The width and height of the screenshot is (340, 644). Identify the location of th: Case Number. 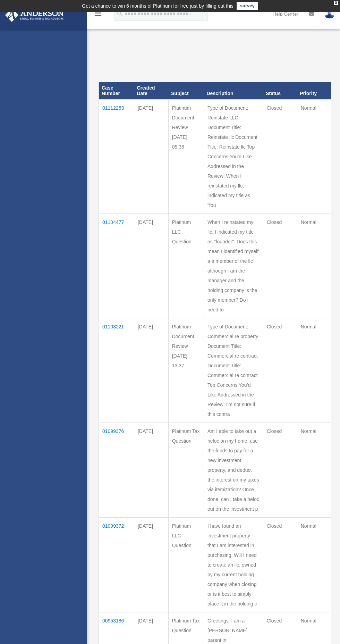
(117, 91).